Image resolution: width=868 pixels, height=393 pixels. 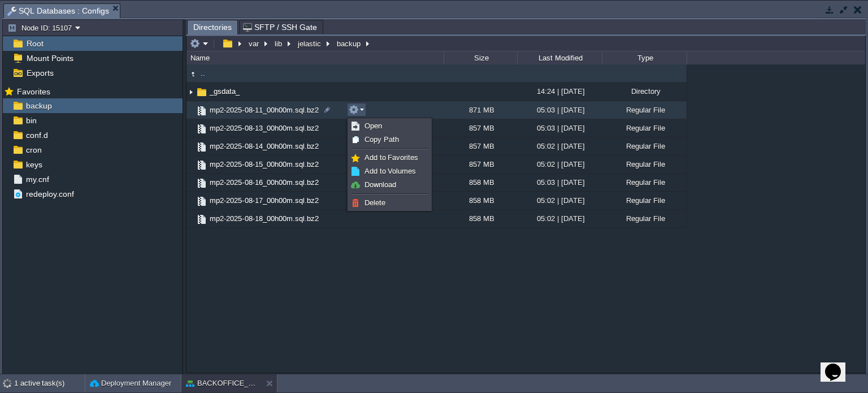 What do you see at coordinates (131, 384) in the screenshot?
I see `button: Deployment Manager` at bounding box center [131, 384].